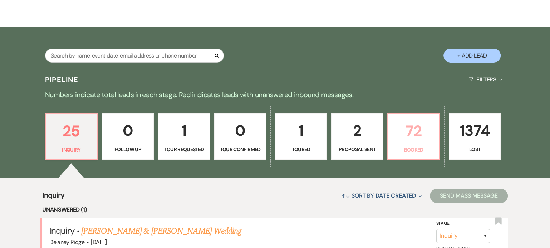 The width and height of the screenshot is (550, 248). I want to click on p: Tour Requested, so click(184, 149).